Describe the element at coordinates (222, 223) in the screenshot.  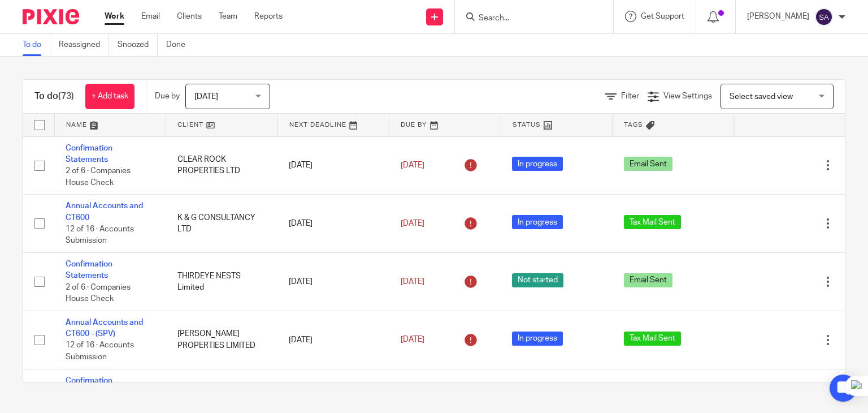
I see `td: K & G CONSULTANCY LTD` at that location.